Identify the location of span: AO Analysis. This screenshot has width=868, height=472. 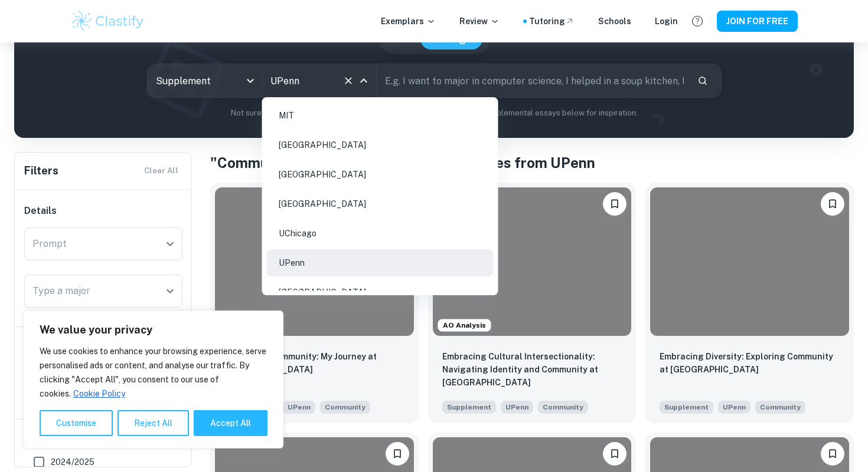
(464, 326).